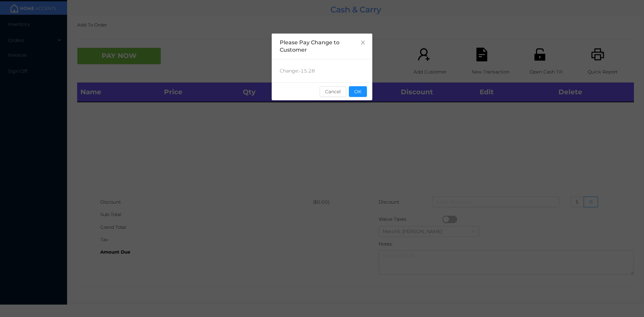  Describe the element at coordinates (363, 43) in the screenshot. I see `button: Close` at that location.